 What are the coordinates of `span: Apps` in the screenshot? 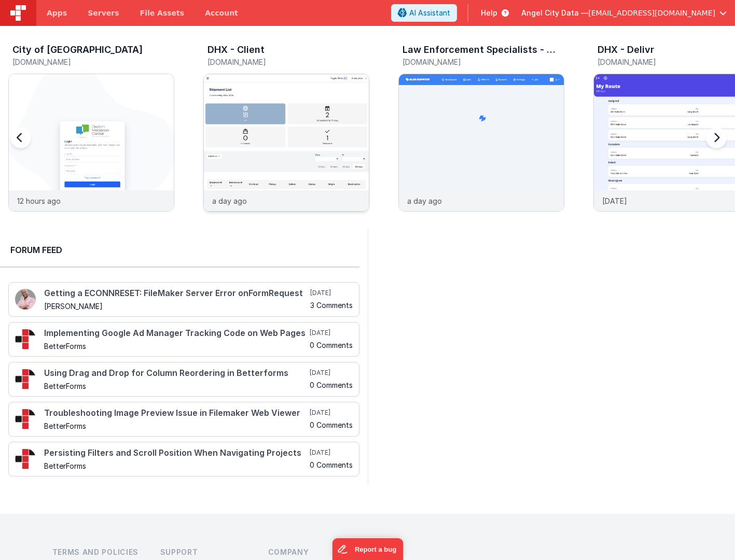 It's located at (57, 13).